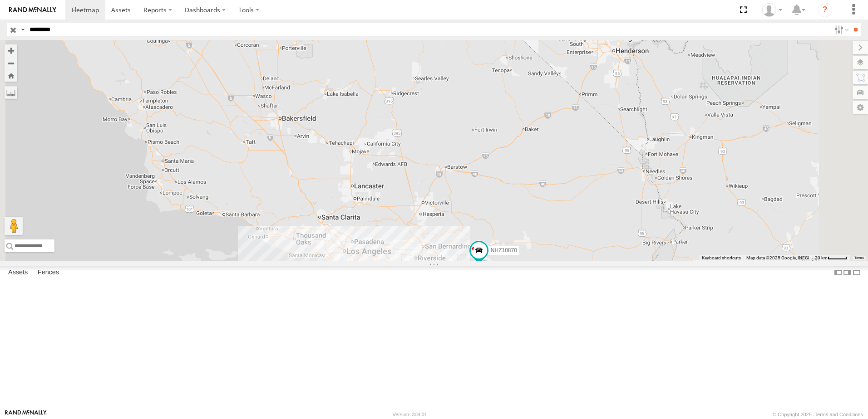 The width and height of the screenshot is (868, 419). What do you see at coordinates (721, 258) in the screenshot?
I see `button: Keyboard shortcuts` at bounding box center [721, 258].